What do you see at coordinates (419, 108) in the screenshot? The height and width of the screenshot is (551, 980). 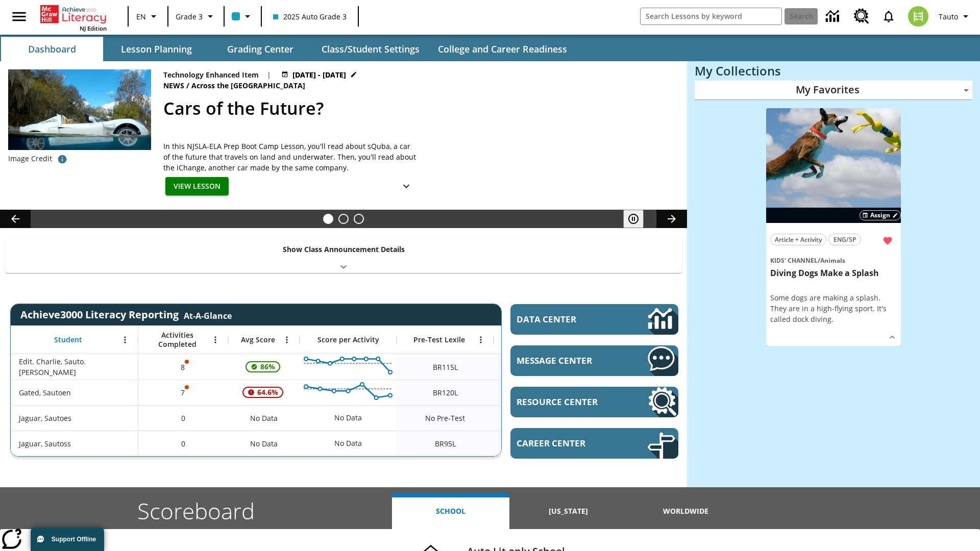 I see `h2: Cars of the Future?` at bounding box center [419, 108].